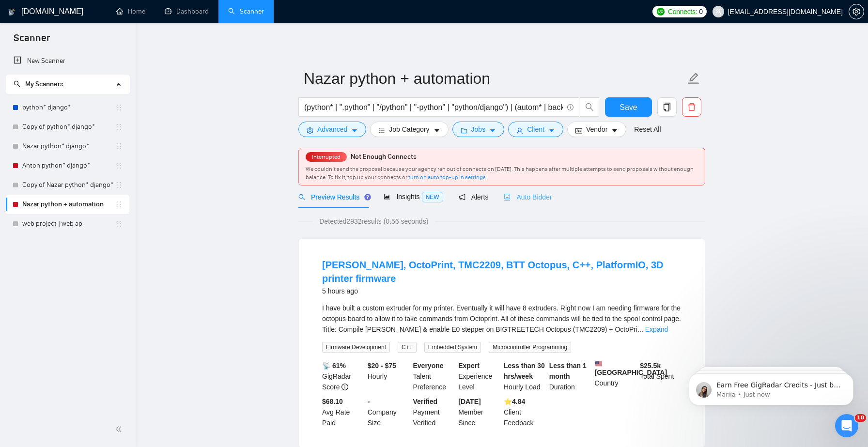 This screenshot has height=447, width=868. What do you see at coordinates (67, 61) in the screenshot?
I see `a: New Scanner` at bounding box center [67, 61].